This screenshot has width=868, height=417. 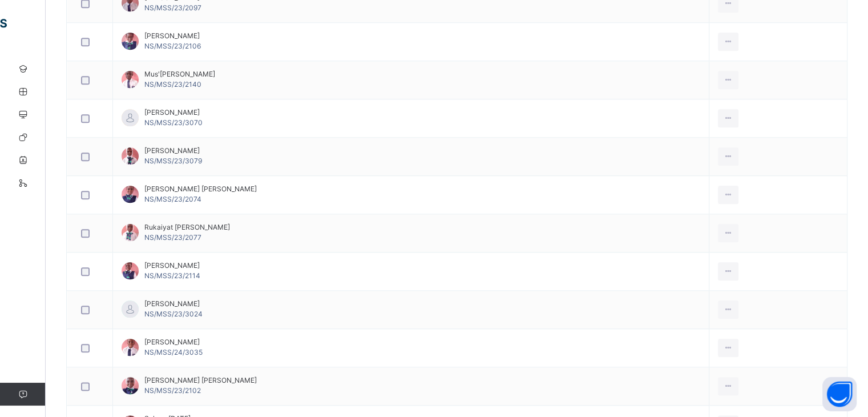 What do you see at coordinates (173, 314) in the screenshot?
I see `span: NS/MSS/23/3024` at bounding box center [173, 314].